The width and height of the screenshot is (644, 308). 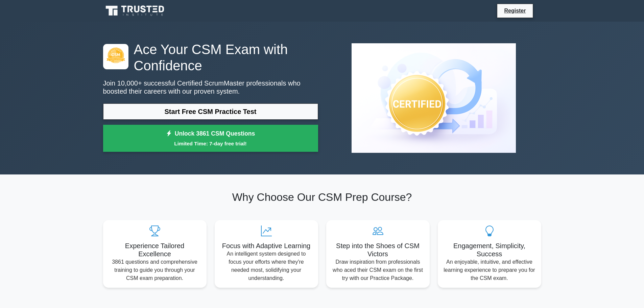 What do you see at coordinates (211, 143) in the screenshot?
I see `small: Limited Time: 7-day free trial!` at bounding box center [211, 143].